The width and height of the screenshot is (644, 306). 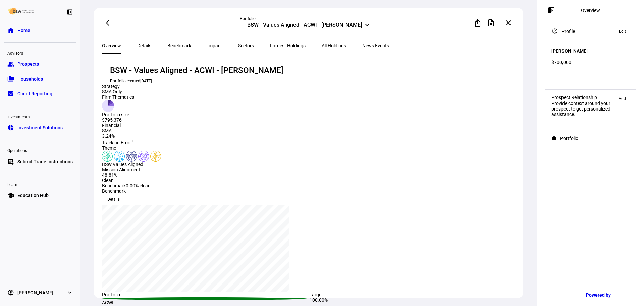 What do you see at coordinates (40, 53) in the screenshot?
I see `div: Advisors` at bounding box center [40, 53].